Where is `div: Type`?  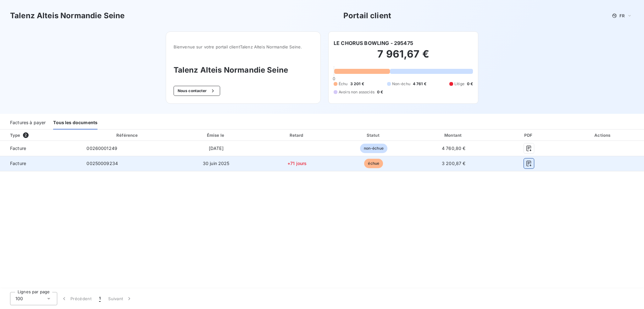
div: Type is located at coordinates (43, 135).